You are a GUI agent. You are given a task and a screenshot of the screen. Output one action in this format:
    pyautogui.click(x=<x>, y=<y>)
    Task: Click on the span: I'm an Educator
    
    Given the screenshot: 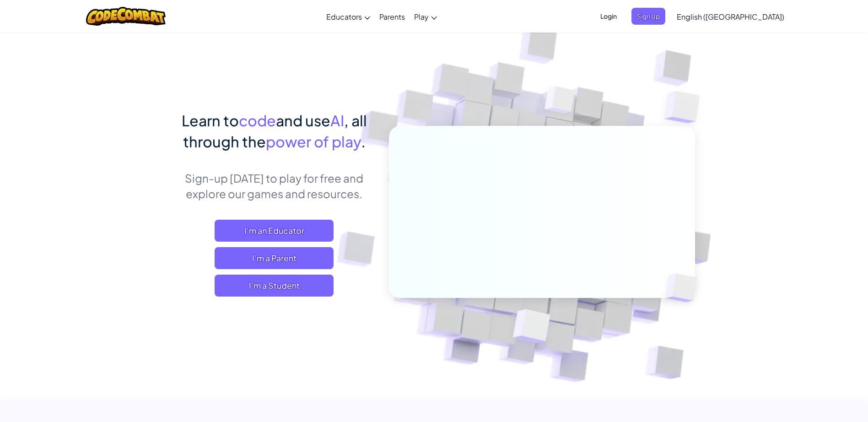 What is the action you would take?
    pyautogui.click(x=275, y=231)
    